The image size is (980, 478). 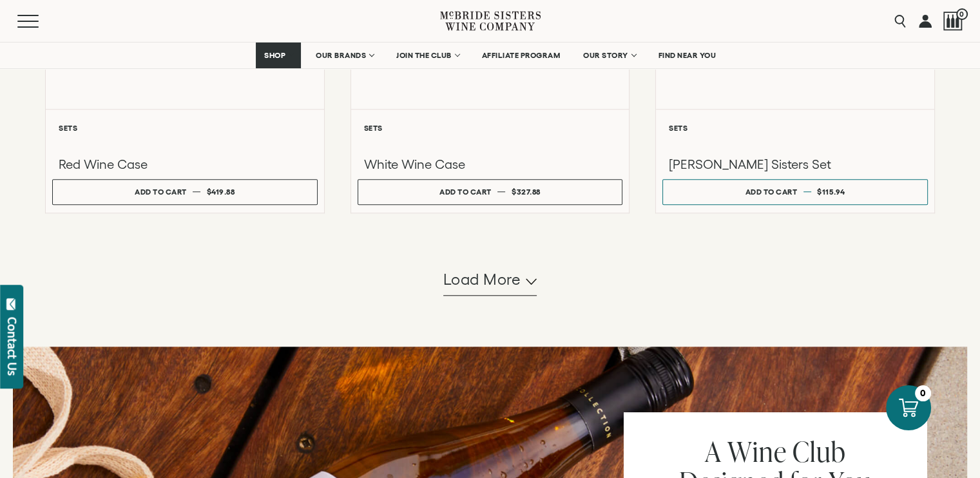 I want to click on div: Contact Us, so click(x=12, y=346).